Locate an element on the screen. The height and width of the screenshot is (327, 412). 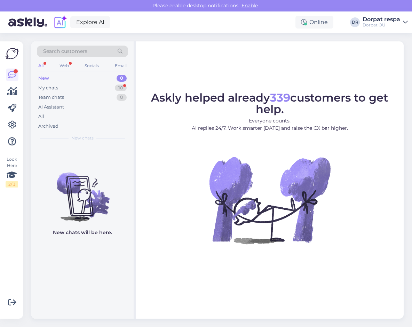
img: No chats is located at coordinates (83, 192).